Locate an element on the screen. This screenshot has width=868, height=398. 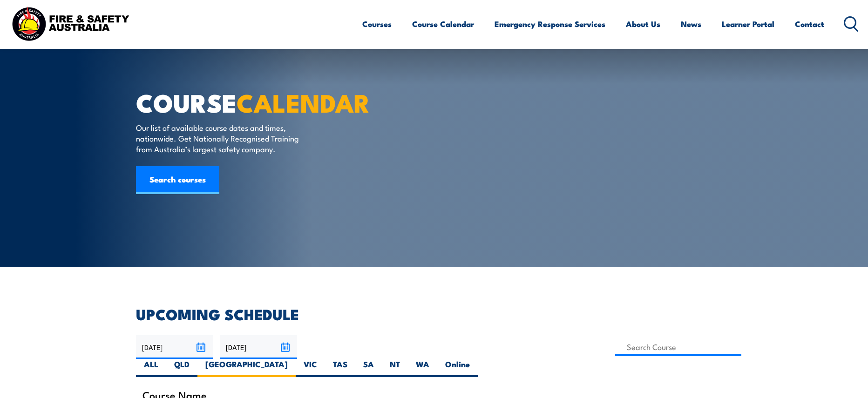
a: Learner Portal is located at coordinates (748, 24).